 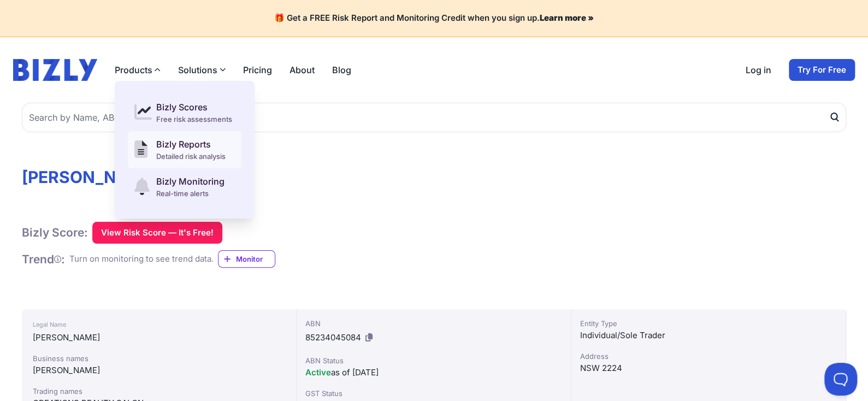 What do you see at coordinates (191, 144) in the screenshot?
I see `div: Bizly Reports` at bounding box center [191, 144].